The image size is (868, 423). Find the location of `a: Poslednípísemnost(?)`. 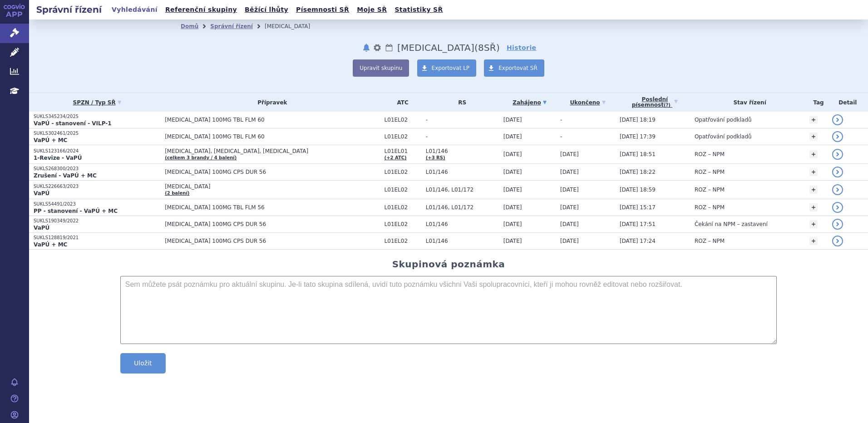

a: Poslednípísemnost(?) is located at coordinates (654, 102).